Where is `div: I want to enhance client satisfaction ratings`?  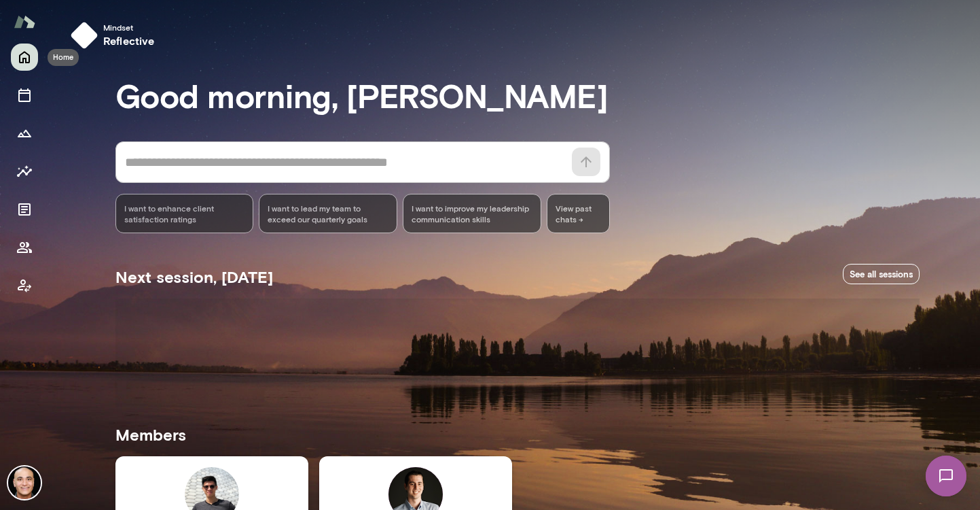 div: I want to enhance client satisfaction ratings is located at coordinates (185, 214).